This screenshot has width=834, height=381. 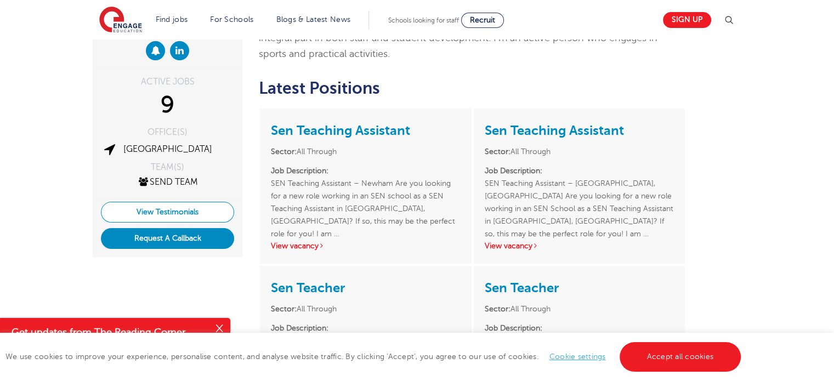 I want to click on div: OFFICE(S), so click(x=167, y=132).